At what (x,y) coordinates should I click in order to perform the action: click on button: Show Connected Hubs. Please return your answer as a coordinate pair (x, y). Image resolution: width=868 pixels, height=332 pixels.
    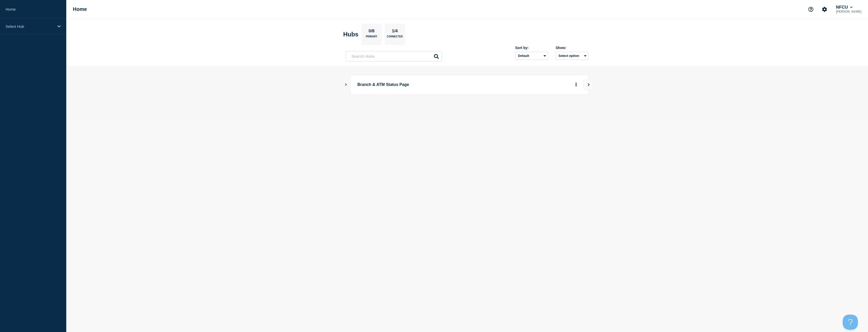
    Looking at the image, I should click on (346, 85).